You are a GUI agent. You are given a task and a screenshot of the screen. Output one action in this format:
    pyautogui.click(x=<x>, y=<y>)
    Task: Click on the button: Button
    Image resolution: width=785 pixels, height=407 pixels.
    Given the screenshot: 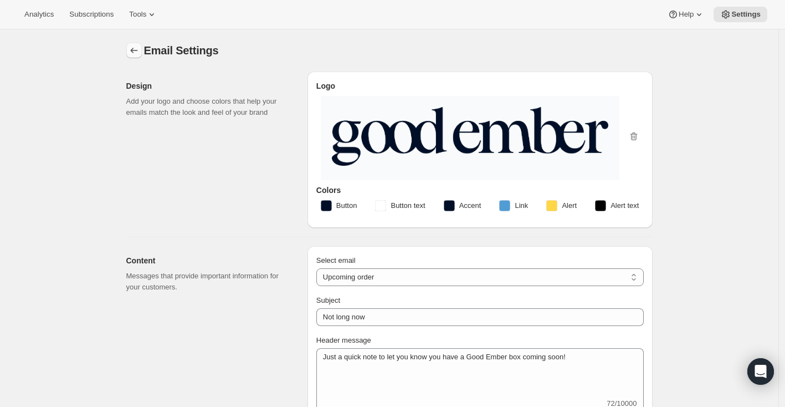 What is the action you would take?
    pyautogui.click(x=339, y=206)
    